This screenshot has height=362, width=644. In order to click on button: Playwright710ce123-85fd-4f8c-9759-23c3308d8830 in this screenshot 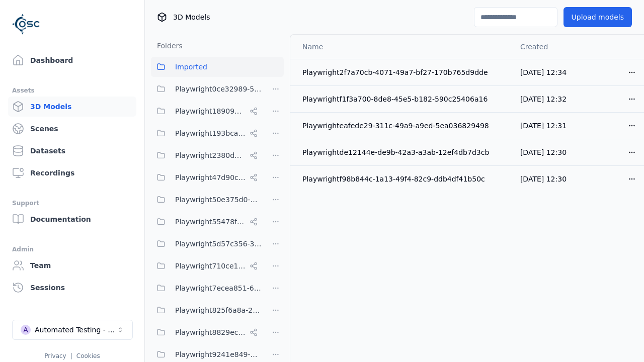, I will do `click(206, 266)`.